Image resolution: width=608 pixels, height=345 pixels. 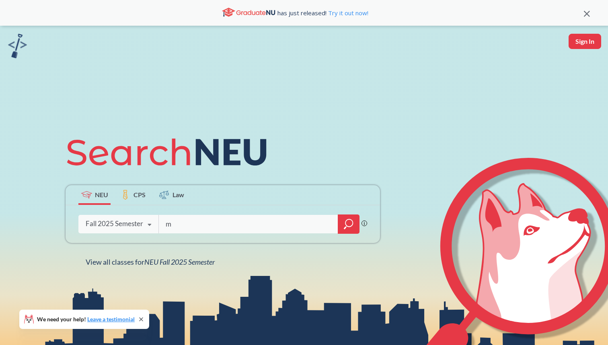 I want to click on span: NEU Fall 2025 Semester, so click(x=179, y=262).